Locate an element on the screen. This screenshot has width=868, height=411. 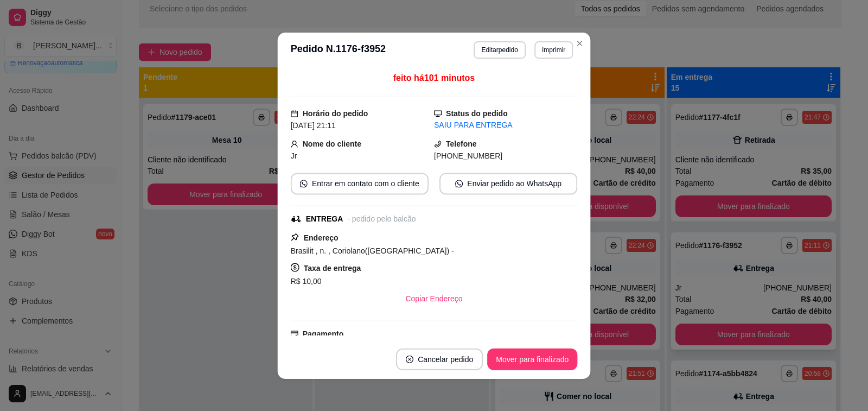
div: - pedido pelo balcão is located at coordinates (381, 218).